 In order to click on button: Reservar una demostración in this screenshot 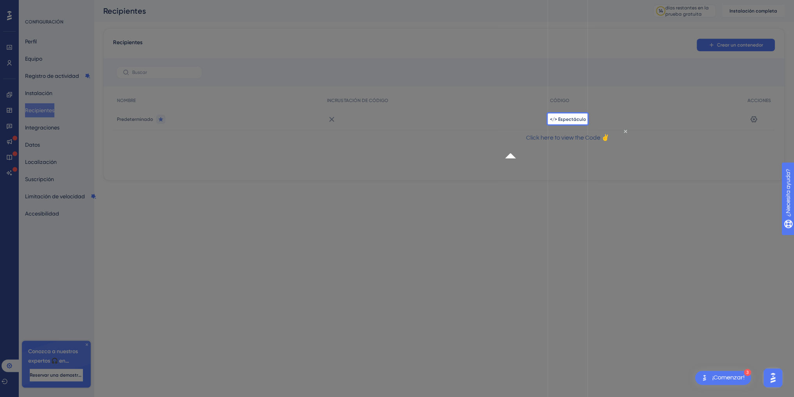, I will do `click(56, 375)`.